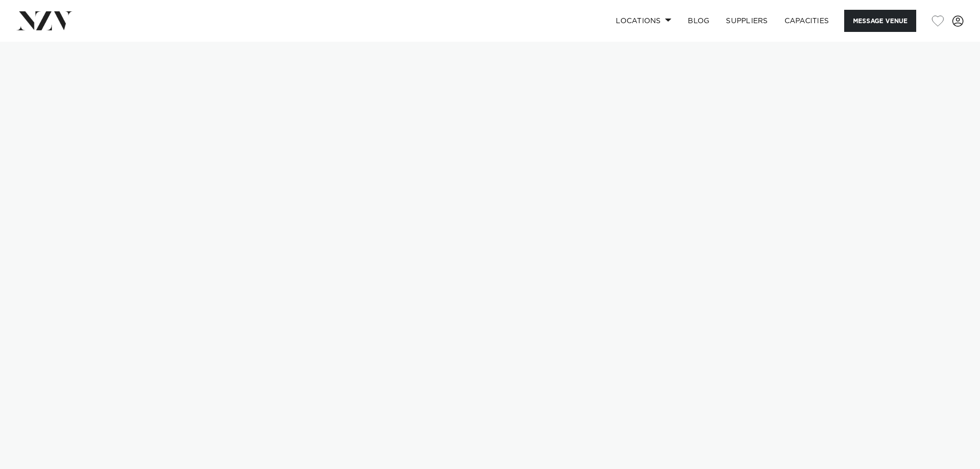 The height and width of the screenshot is (469, 980). I want to click on a: SUPPLIERS, so click(746, 21).